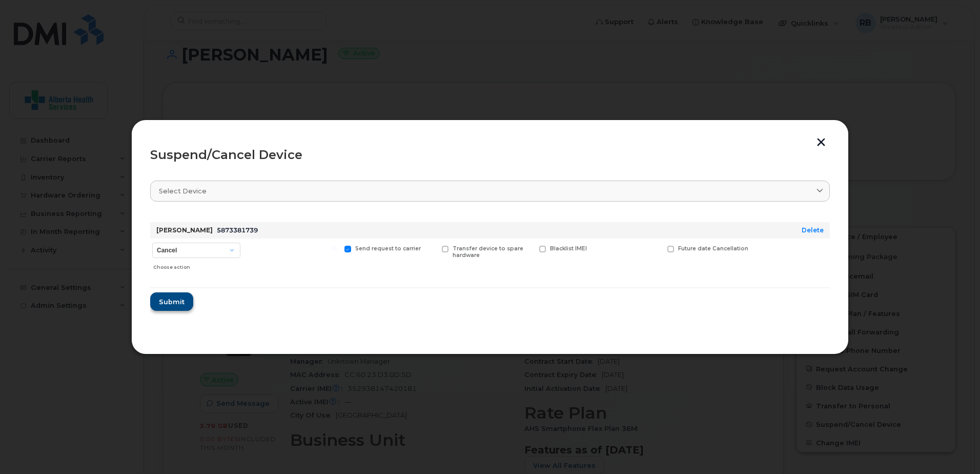 The height and width of the screenshot is (474, 980). I want to click on div: Suspend/Cancel Device, so click(490, 155).